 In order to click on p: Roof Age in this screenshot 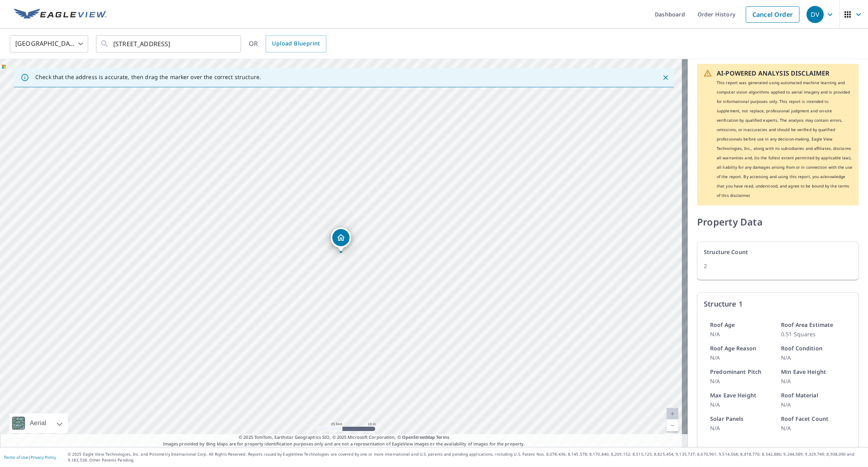, I will do `click(742, 325)`.